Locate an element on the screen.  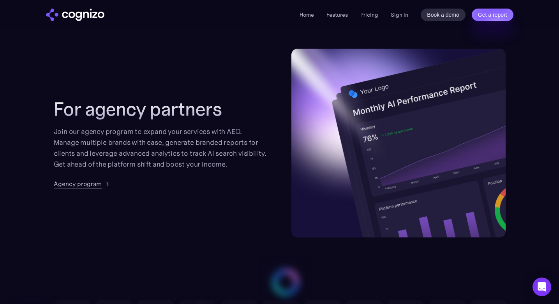
a: Sign in is located at coordinates (400, 15).